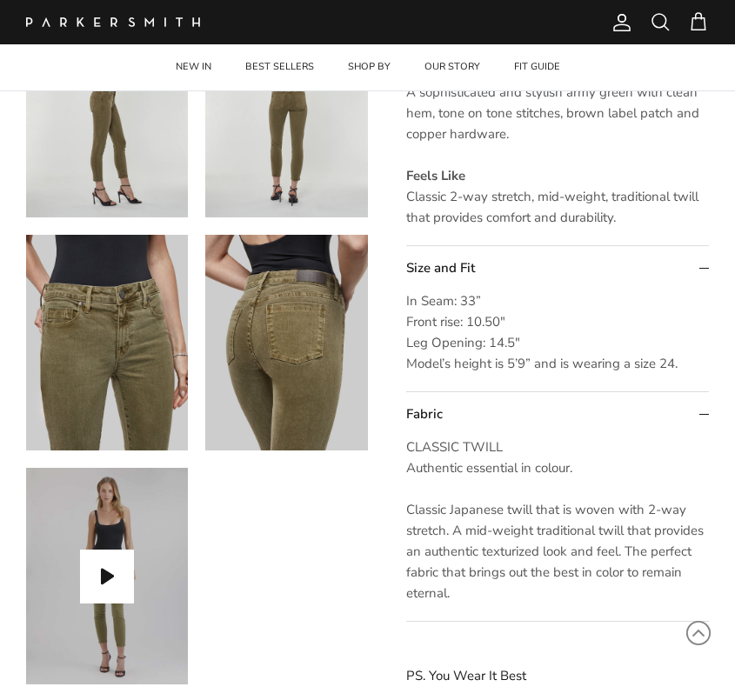 The image size is (735, 700). What do you see at coordinates (113, 22) in the screenshot?
I see `a: Parker Smith` at bounding box center [113, 22].